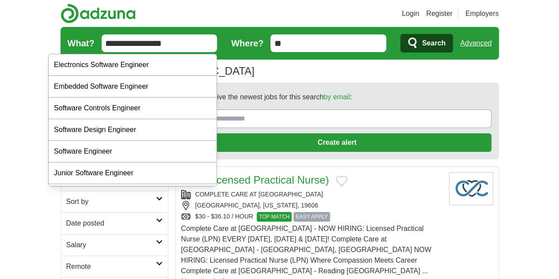  What do you see at coordinates (132, 108) in the screenshot?
I see `div: Software Controls Engineer` at bounding box center [132, 108].